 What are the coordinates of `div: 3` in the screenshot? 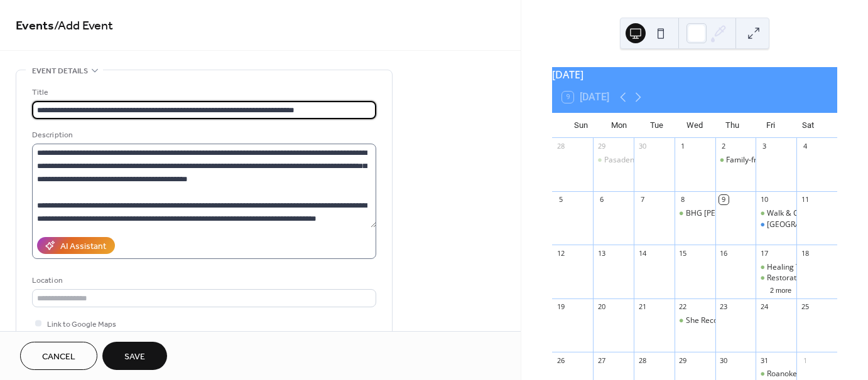 It's located at (764, 146).